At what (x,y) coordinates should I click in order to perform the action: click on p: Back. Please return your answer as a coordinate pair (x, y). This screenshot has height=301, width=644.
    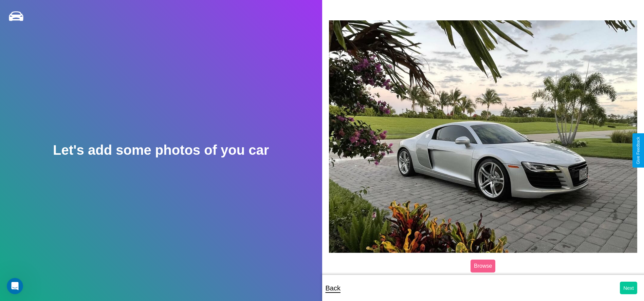
    Looking at the image, I should click on (333, 288).